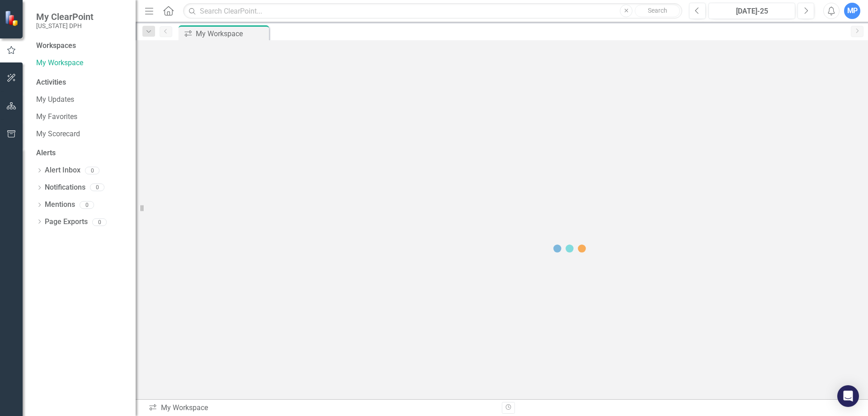 Image resolution: width=868 pixels, height=416 pixels. What do you see at coordinates (81, 134) in the screenshot?
I see `a: My Scorecard` at bounding box center [81, 134].